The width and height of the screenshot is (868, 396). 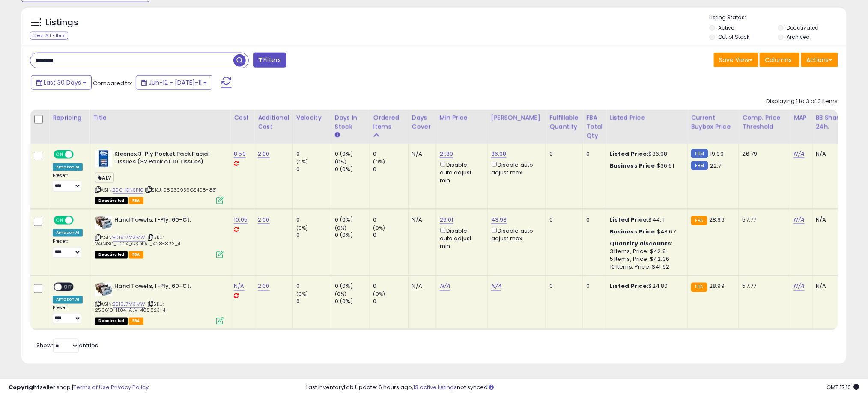 What do you see at coordinates (350, 122) in the screenshot?
I see `div: Days In Stock` at bounding box center [350, 122].